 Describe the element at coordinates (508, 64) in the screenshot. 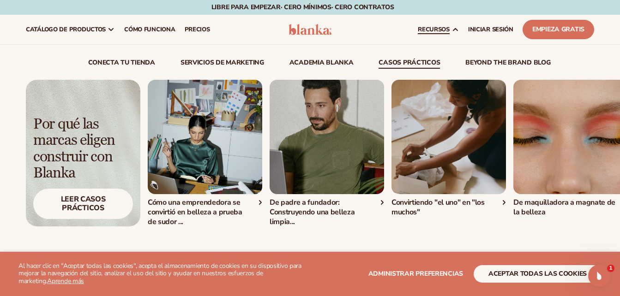

I see `a: beyond the brand blog` at that location.